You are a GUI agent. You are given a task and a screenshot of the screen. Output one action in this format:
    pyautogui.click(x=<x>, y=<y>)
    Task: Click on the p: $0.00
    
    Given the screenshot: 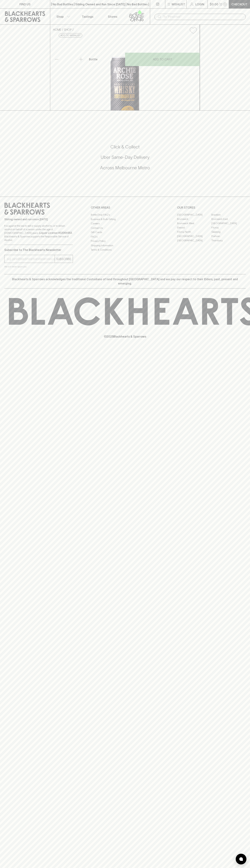 What is the action you would take?
    pyautogui.click(x=214, y=4)
    